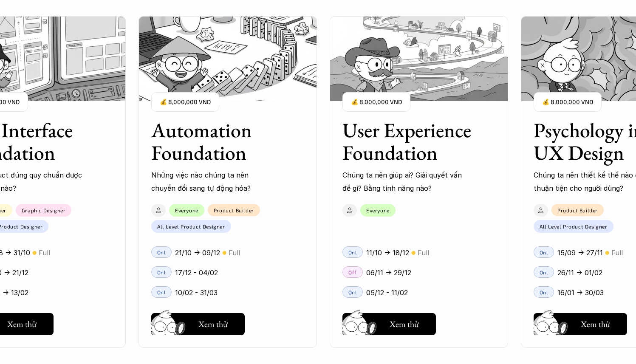 The image size is (636, 364). What do you see at coordinates (196, 292) in the screenshot?
I see `p: 10/02 - 31/03` at bounding box center [196, 292].